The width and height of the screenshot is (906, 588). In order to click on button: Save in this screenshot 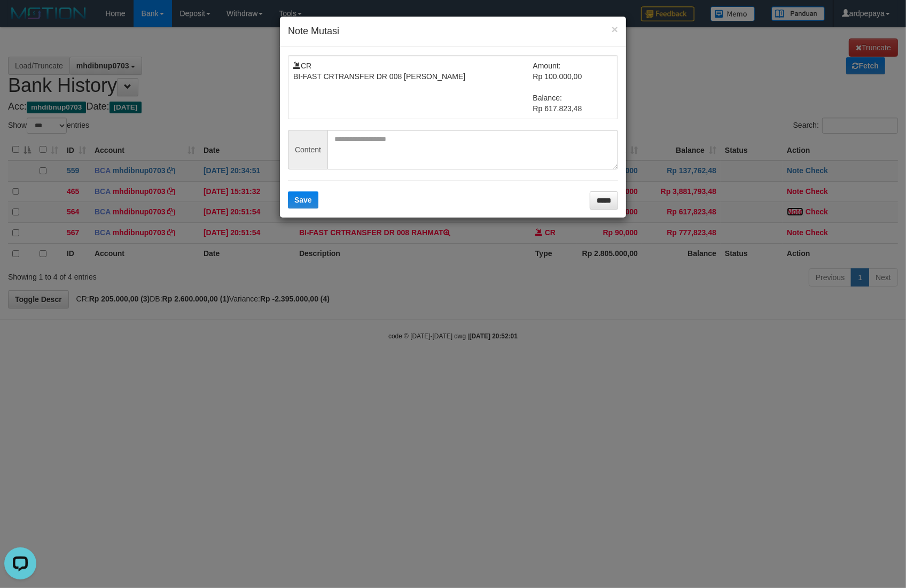, I will do `click(303, 200)`.